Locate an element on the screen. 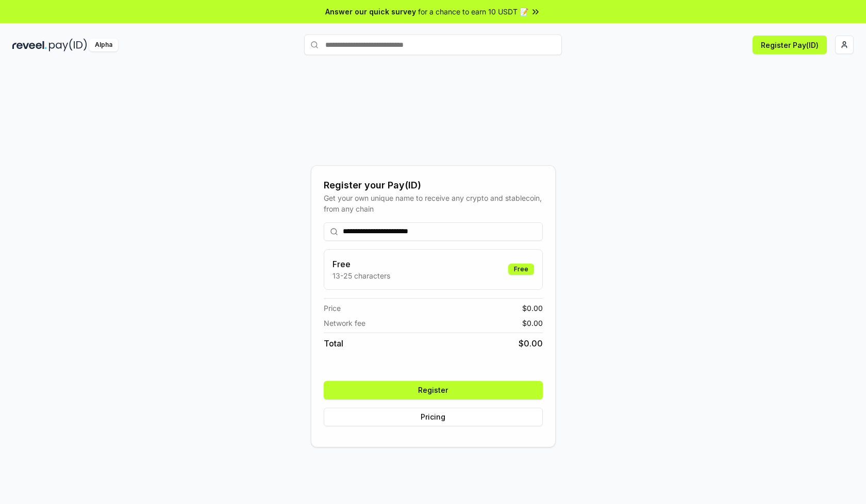  img: reveel_dark is located at coordinates (29, 45).